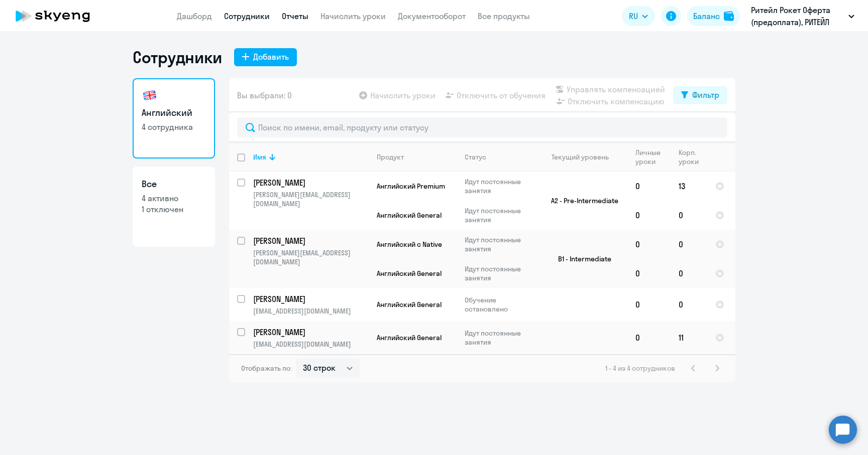  What do you see at coordinates (174, 207) in the screenshot?
I see `a: Все4 активно1 отключен` at bounding box center [174, 207].